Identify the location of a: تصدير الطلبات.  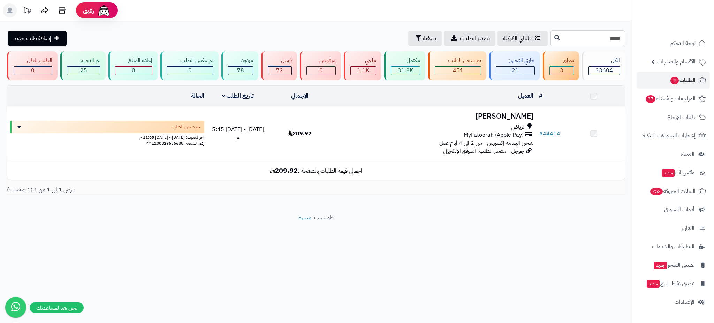
(470, 38).